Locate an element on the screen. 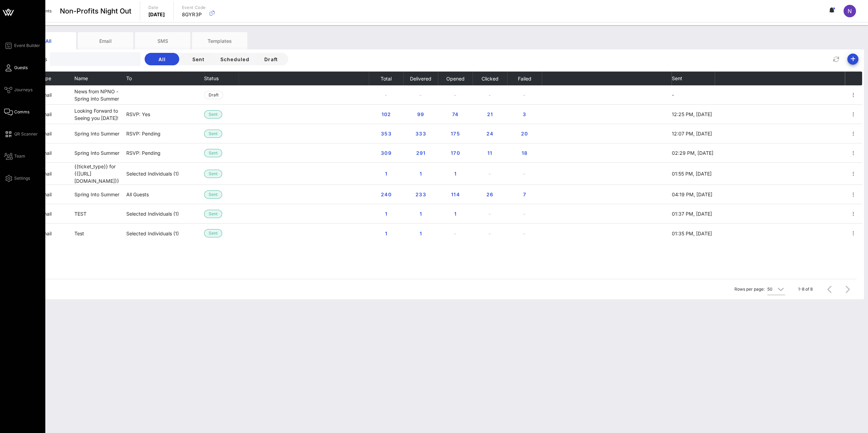  span: 74 is located at coordinates (455, 114).